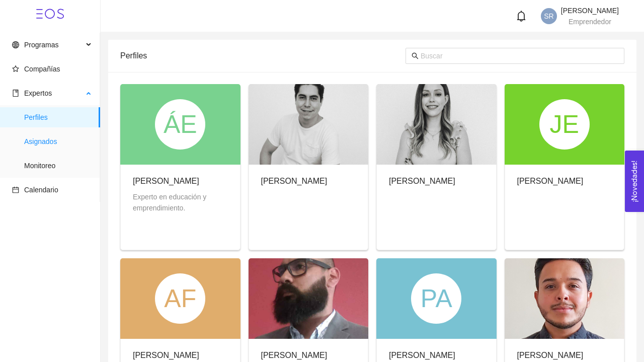  Describe the element at coordinates (41, 45) in the screenshot. I see `span: Programas` at that location.